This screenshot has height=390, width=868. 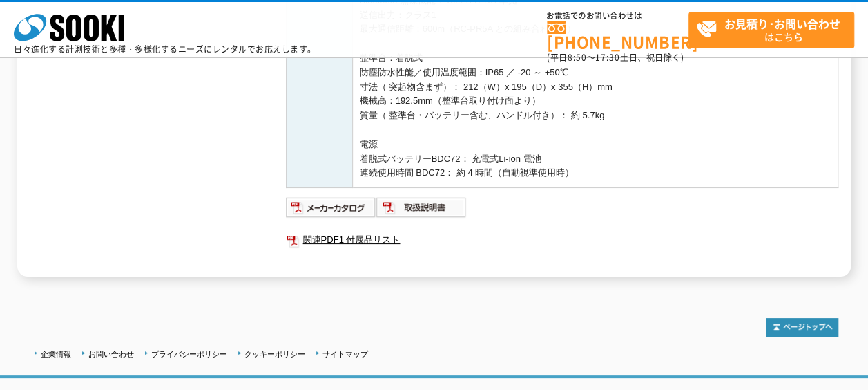 What do you see at coordinates (189, 354) in the screenshot?
I see `a: プライバシーポリシー` at bounding box center [189, 354].